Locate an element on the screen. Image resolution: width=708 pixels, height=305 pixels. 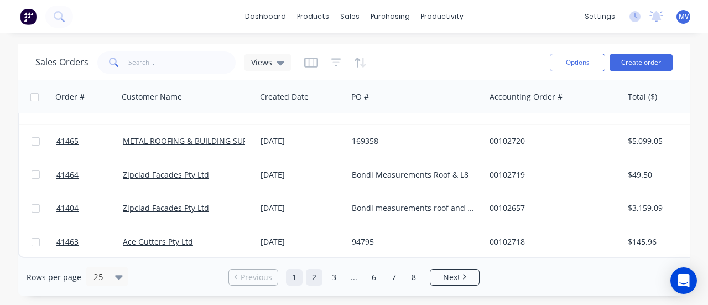
a: Jump forward is located at coordinates (354, 277).